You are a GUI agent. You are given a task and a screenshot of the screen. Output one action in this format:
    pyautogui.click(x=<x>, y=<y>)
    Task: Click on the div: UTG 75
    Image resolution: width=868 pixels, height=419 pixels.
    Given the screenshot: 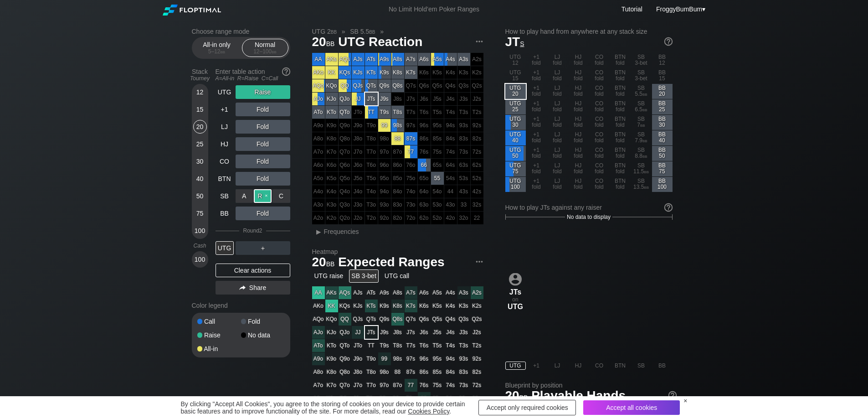 What is the action you would take?
    pyautogui.click(x=516, y=169)
    